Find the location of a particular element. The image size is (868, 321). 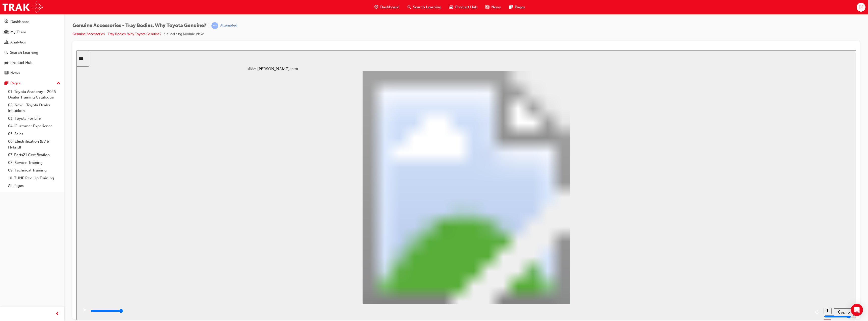

button: play/pause is located at coordinates (7, 262).